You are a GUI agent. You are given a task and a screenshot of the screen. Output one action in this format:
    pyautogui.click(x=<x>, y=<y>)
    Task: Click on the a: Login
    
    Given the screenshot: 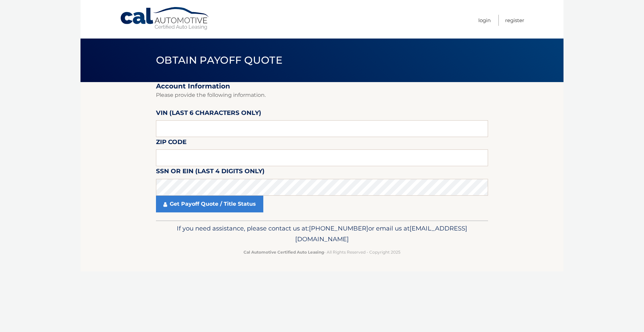 What is the action you would take?
    pyautogui.click(x=485, y=20)
    